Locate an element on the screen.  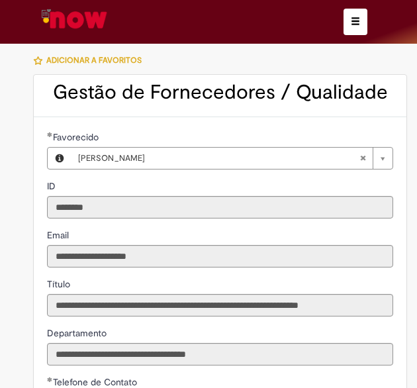
img: ServiceNow is located at coordinates (75, 20).